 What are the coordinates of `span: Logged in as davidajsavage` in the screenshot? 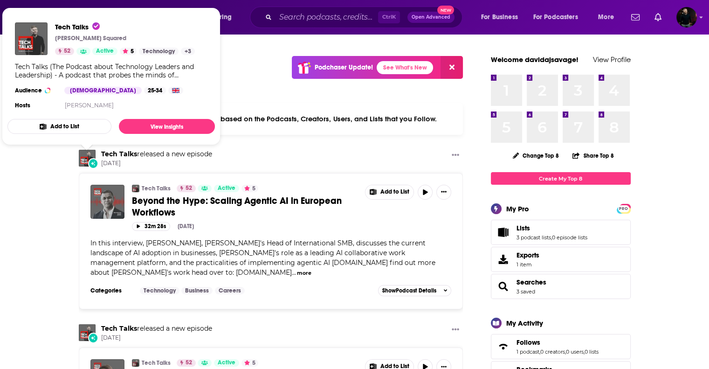 It's located at (687, 17).